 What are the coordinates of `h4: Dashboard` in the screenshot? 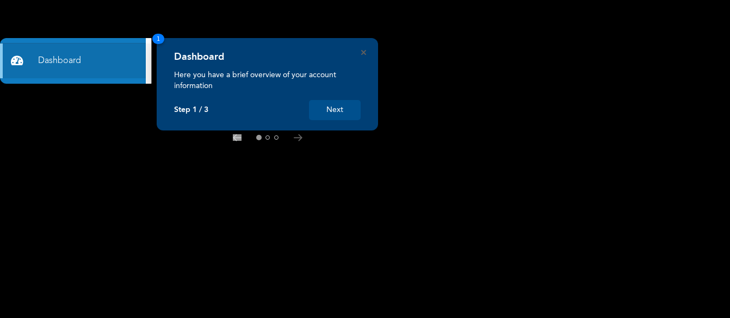 It's located at (199, 57).